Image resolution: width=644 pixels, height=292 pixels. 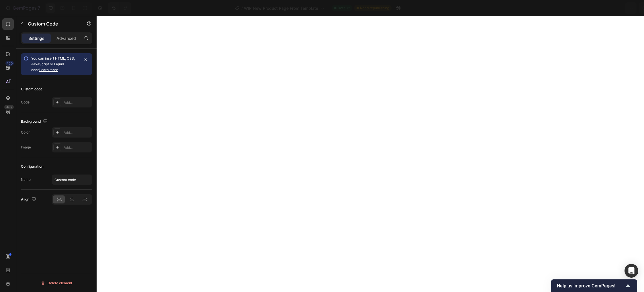 What do you see at coordinates (57, 283) in the screenshot?
I see `div: Delete element` at bounding box center [57, 283].